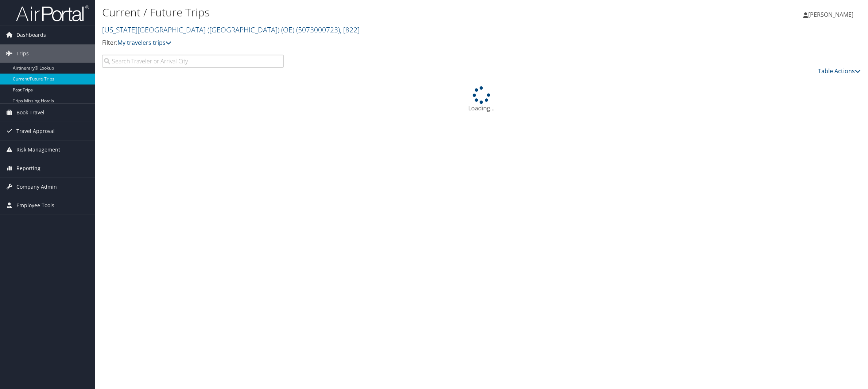  Describe the element at coordinates (52, 13) in the screenshot. I see `img: airportal-logo.png` at that location.